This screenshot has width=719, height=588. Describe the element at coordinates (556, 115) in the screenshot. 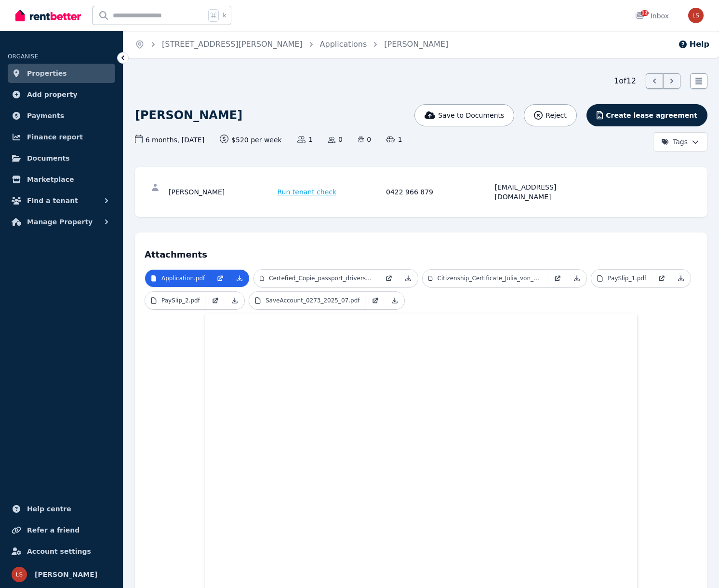

I see `span: Reject` at that location.